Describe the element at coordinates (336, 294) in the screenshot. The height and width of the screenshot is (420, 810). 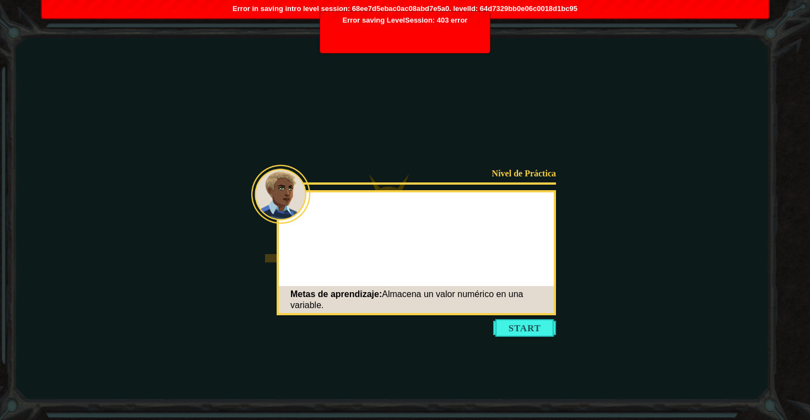
I see `span: Metas de aprendizaje:` at that location.